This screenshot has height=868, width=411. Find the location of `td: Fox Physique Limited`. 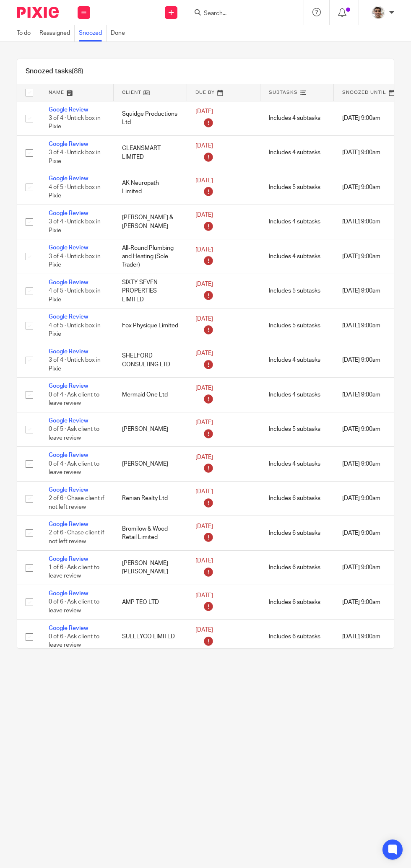

td: Fox Physique Limited is located at coordinates (150, 326).